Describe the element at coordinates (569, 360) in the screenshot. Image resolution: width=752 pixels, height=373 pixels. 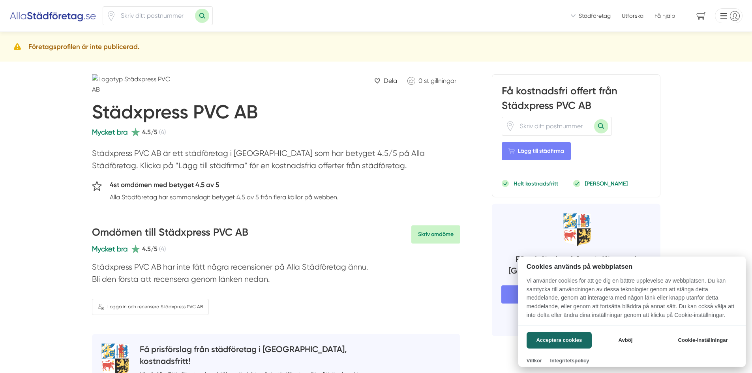
I see `a: Integritetspolicy` at that location.